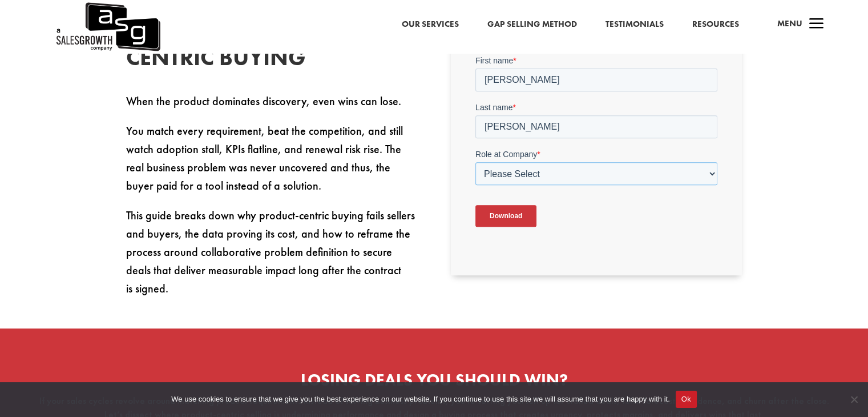 This screenshot has width=868, height=417. What do you see at coordinates (716, 24) in the screenshot?
I see `a: Resources` at bounding box center [716, 24].